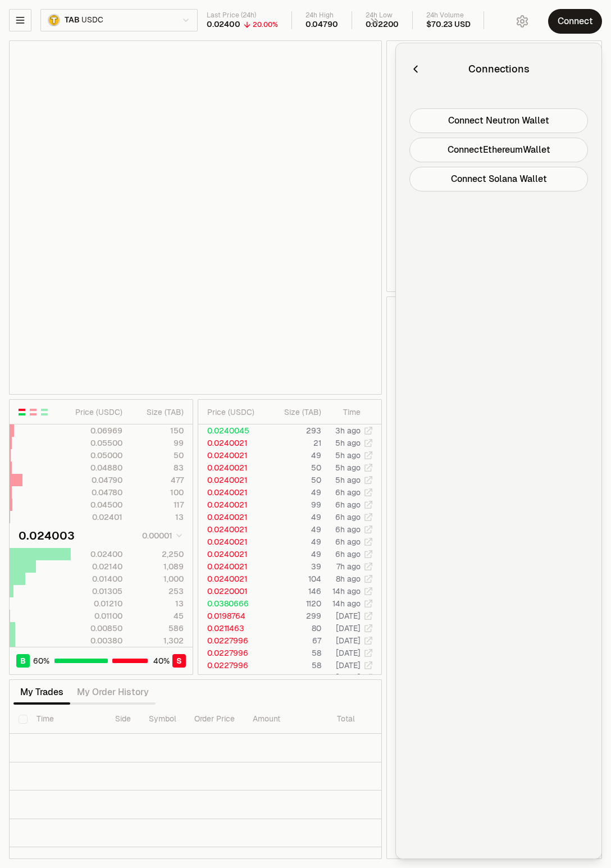 The height and width of the screenshot is (868, 611). I want to click on td: 293, so click(294, 431).